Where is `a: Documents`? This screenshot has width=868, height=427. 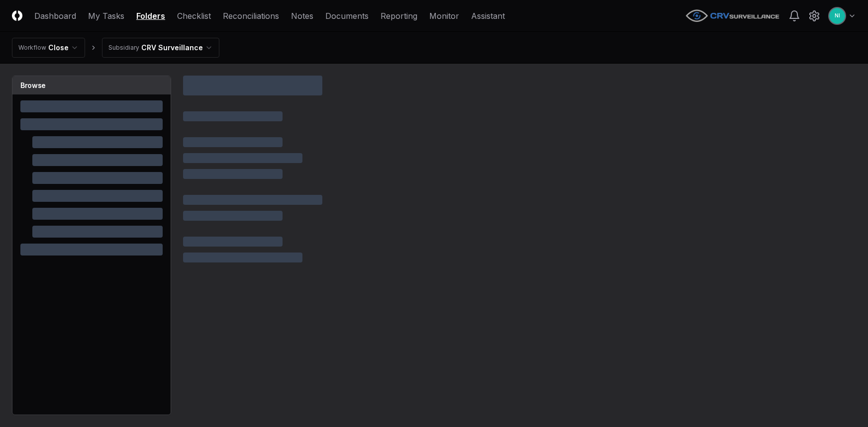 a: Documents is located at coordinates (347, 16).